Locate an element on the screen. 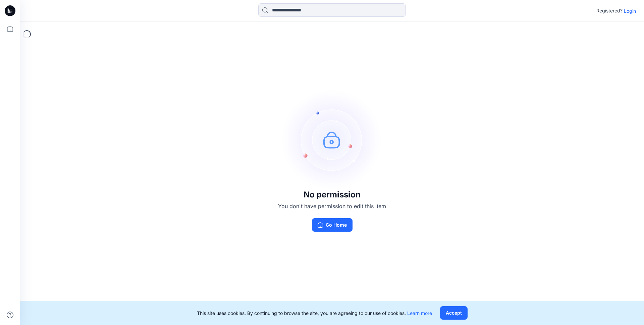 The image size is (644, 325). button: Accept is located at coordinates (453, 313).